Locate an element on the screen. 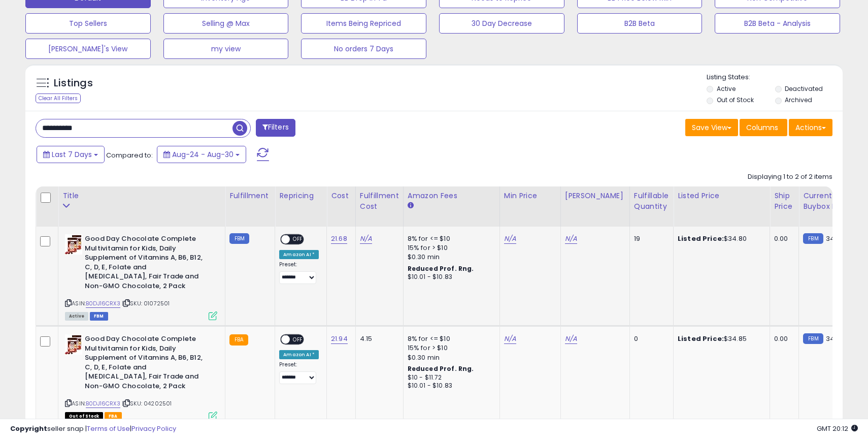 The width and height of the screenshot is (868, 439). div: 0 is located at coordinates (650, 339).